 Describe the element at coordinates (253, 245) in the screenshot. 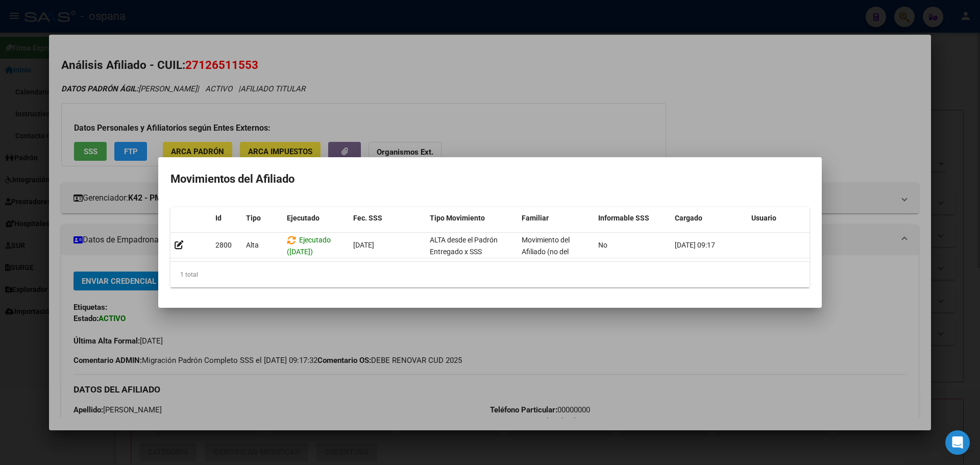

I see `span: Alta` at that location.